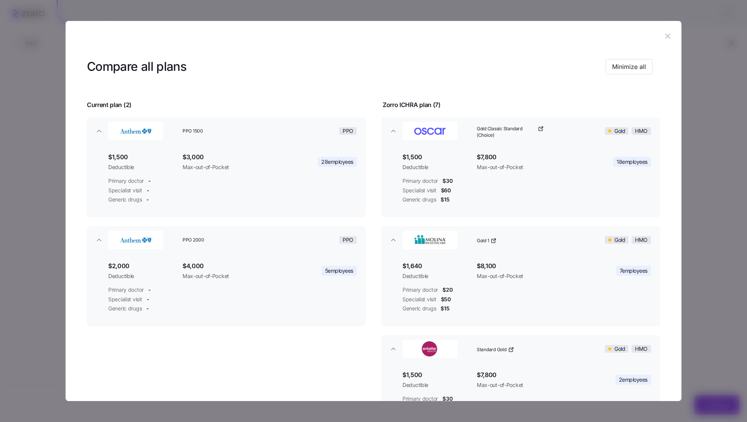 This screenshot has width=747, height=422. Describe the element at coordinates (491, 350) in the screenshot. I see `span: Standard Gold` at that location.